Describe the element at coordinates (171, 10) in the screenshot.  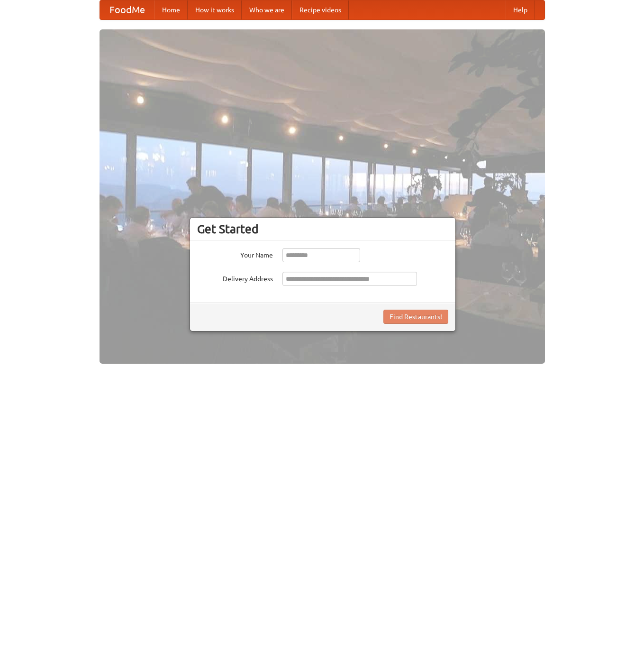
I see `a: Home` at that location.